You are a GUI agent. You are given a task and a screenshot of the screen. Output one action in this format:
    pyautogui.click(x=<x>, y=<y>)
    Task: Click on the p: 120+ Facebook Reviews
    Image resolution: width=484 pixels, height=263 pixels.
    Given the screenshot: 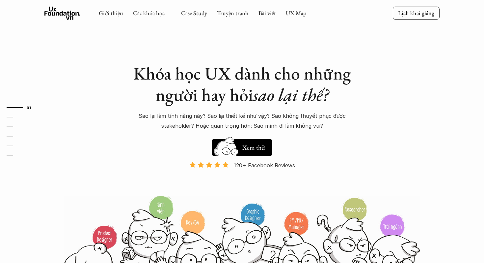 What is the action you would take?
    pyautogui.click(x=265, y=165)
    